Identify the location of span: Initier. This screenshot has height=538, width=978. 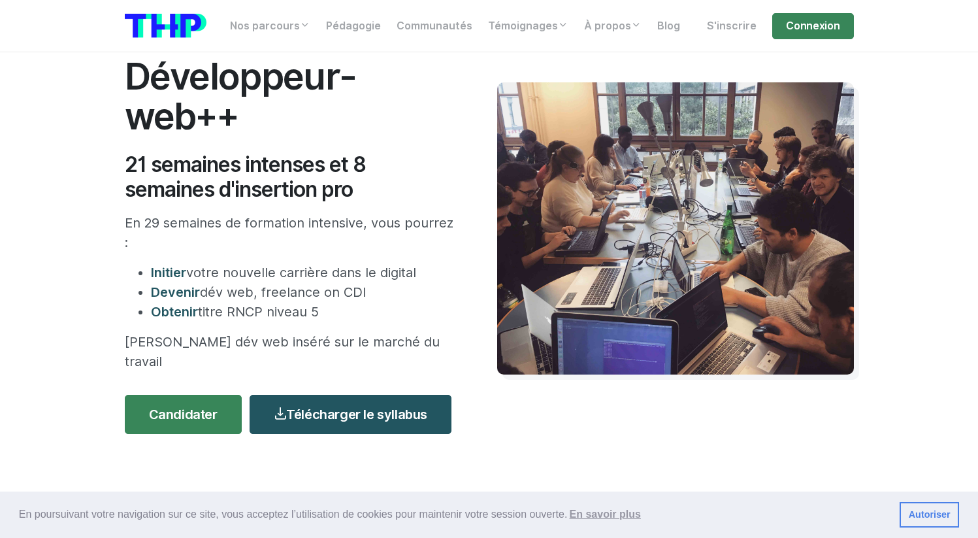
(169, 273).